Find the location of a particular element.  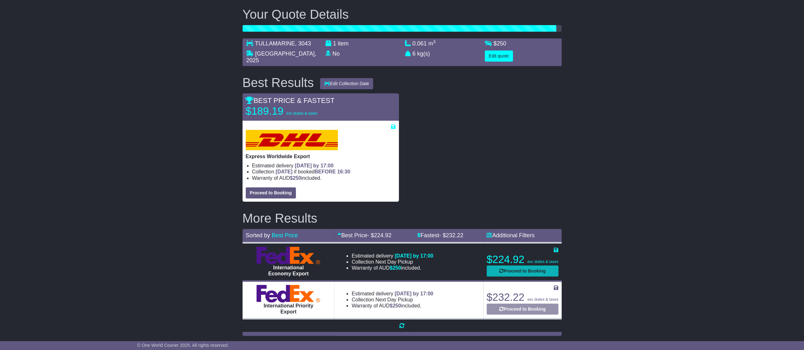

span: Sorted by is located at coordinates (258, 235).